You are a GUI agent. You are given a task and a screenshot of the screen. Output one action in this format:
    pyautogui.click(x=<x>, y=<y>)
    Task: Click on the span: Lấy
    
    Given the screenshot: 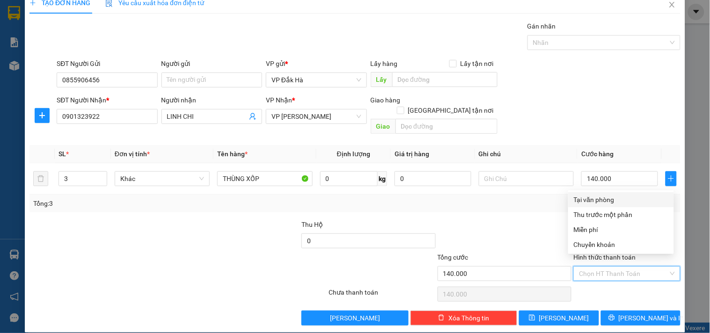 What is the action you would take?
    pyautogui.click(x=381, y=80)
    